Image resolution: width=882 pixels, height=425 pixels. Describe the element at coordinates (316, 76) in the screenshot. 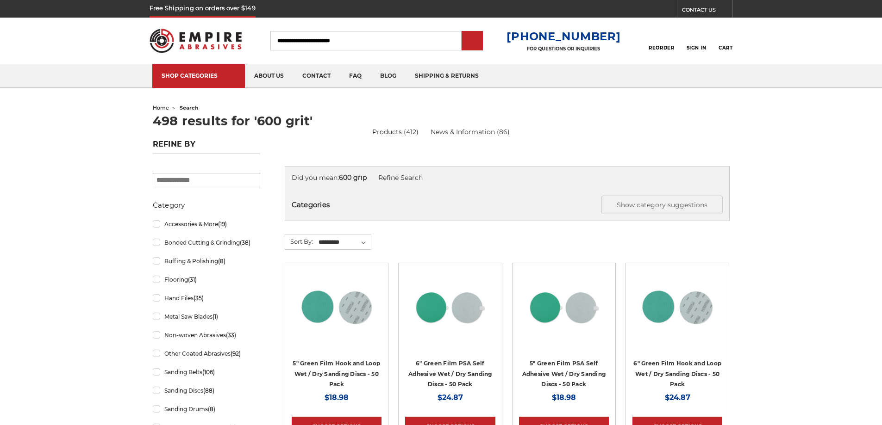

I see `a: contact` at that location.